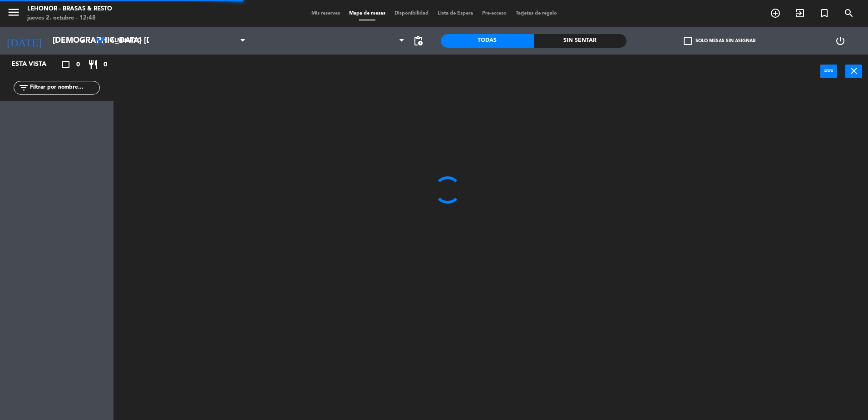  What do you see at coordinates (93, 65) in the screenshot?
I see `i: restaurant` at bounding box center [93, 65].